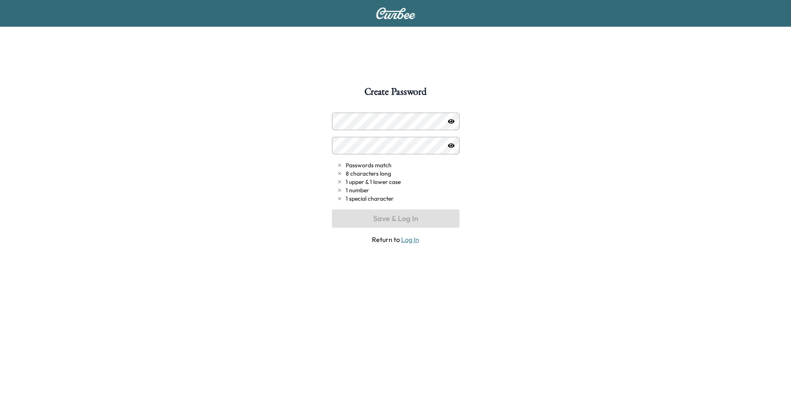  Describe the element at coordinates (357, 190) in the screenshot. I see `span: 1 number` at that location.